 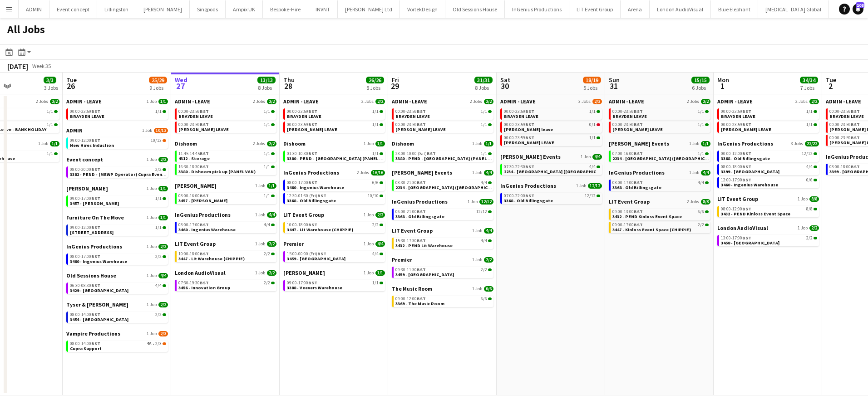 What do you see at coordinates (207, 9) in the screenshot?
I see `button: Singpods` at bounding box center [207, 9].